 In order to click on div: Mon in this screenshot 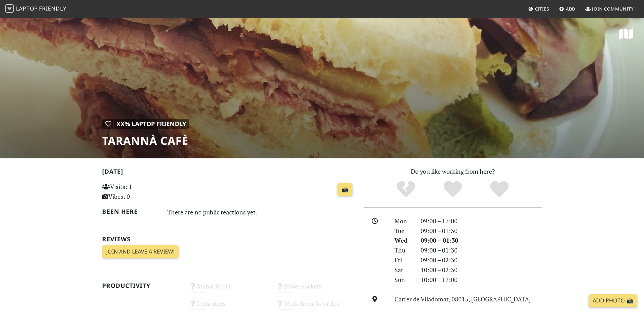, I will do `click(403, 221)`.